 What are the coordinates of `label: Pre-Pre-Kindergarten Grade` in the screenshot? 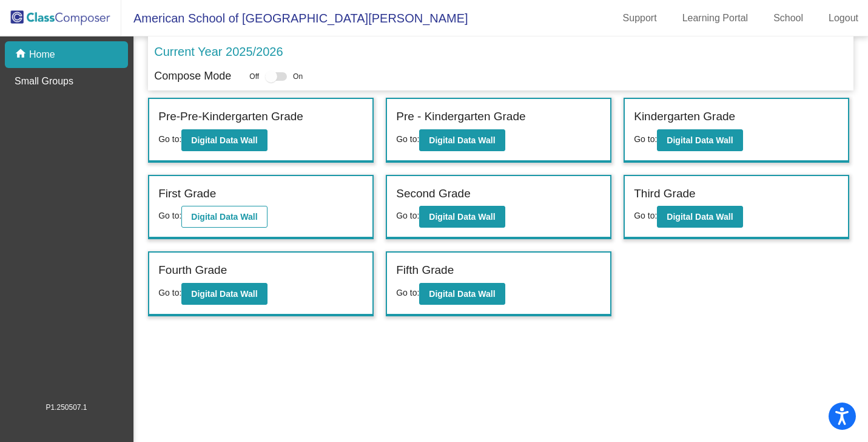 It's located at (231, 117).